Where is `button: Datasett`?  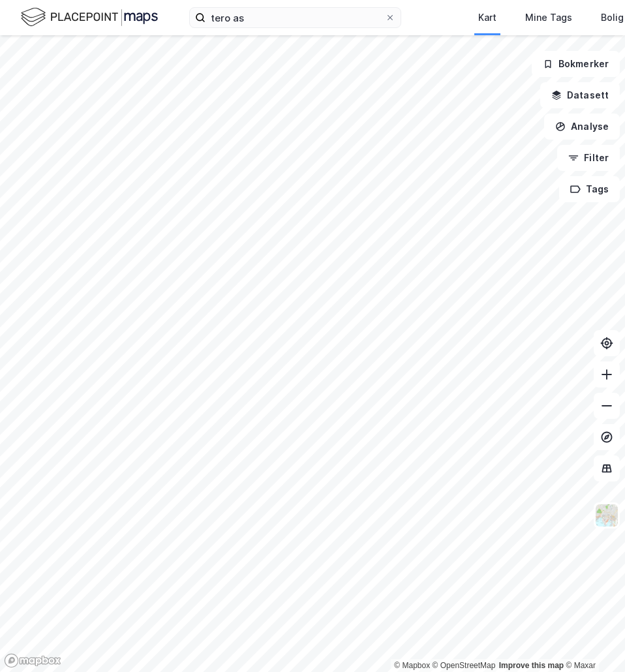
button: Datasett is located at coordinates (580, 95).